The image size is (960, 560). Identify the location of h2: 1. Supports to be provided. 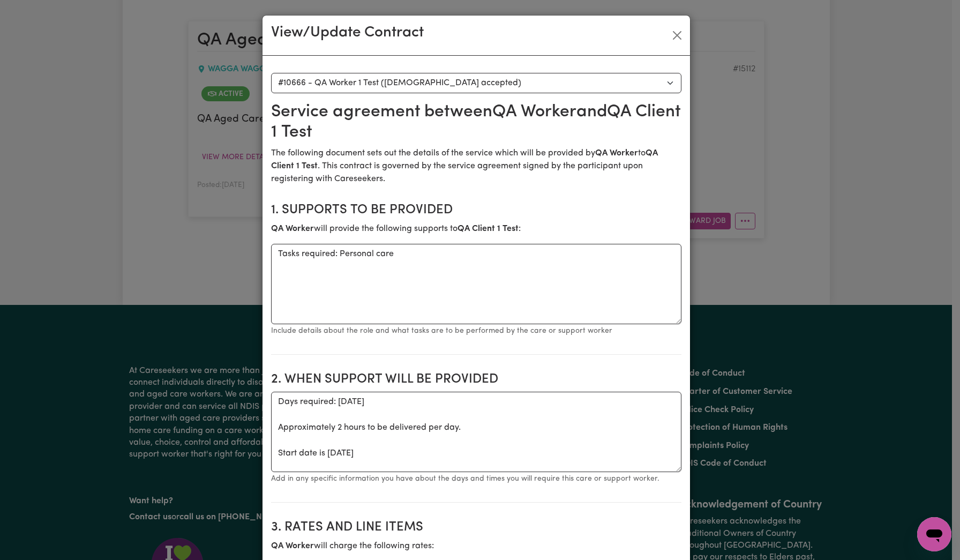
(476, 210).